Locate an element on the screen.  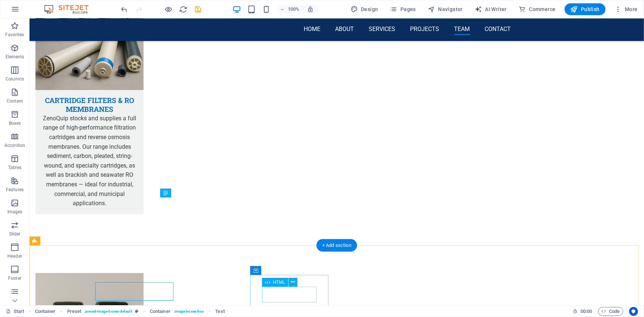
button: Commerce is located at coordinates (537, 9).